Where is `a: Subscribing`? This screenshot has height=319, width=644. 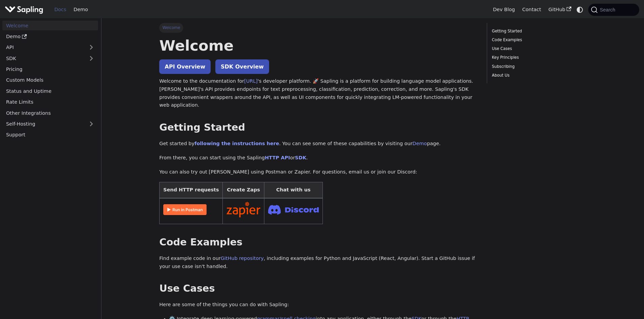
a: Subscribing is located at coordinates (538, 66).